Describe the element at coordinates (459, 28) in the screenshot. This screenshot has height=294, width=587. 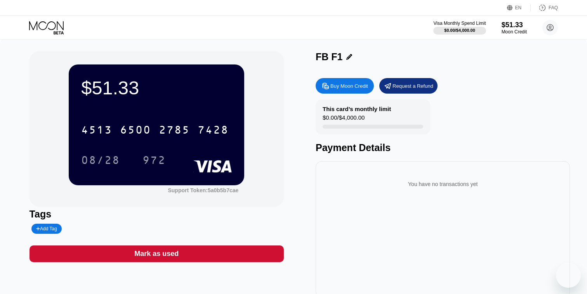
I see `div: Visa Monthly Spend Limit$0.00/$4,000.00` at that location.